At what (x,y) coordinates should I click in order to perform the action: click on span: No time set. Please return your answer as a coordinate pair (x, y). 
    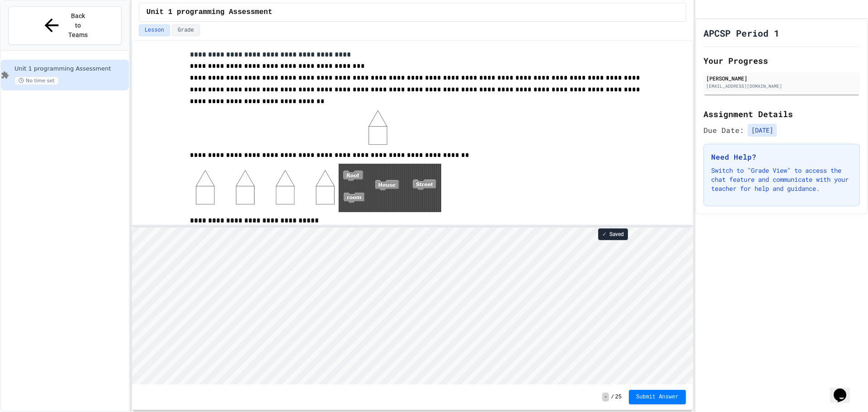
    Looking at the image, I should click on (37, 80).